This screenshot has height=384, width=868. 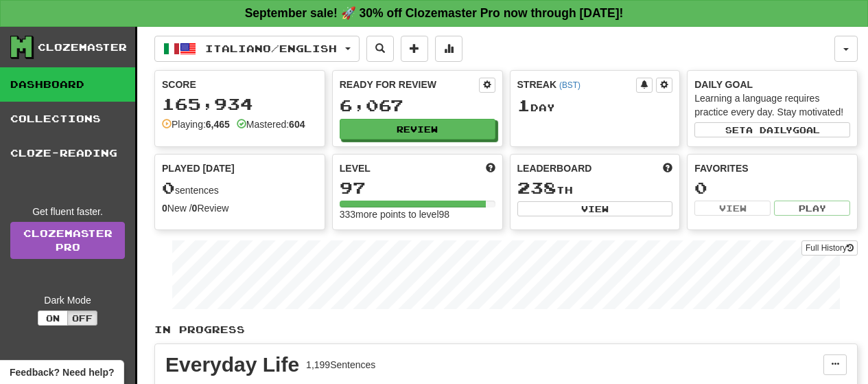 I want to click on button: Seta dailygoal, so click(x=772, y=130).